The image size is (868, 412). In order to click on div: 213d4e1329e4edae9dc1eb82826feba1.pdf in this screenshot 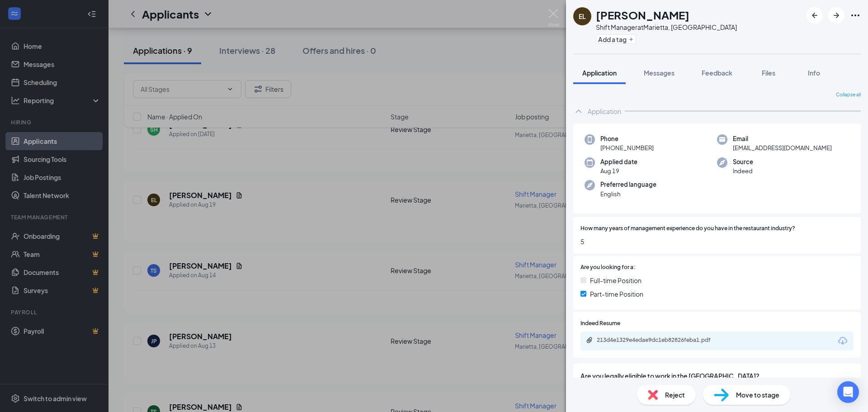, I will do `click(660, 340)`.